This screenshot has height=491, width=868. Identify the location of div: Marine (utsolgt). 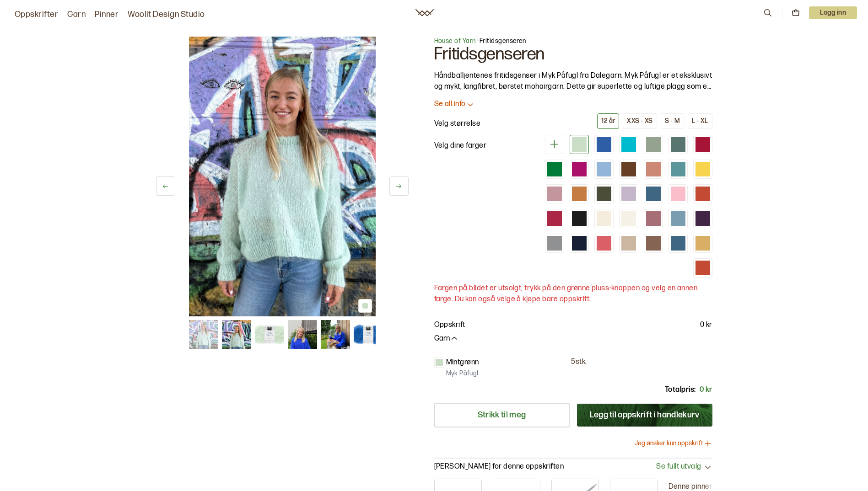
(579, 243).